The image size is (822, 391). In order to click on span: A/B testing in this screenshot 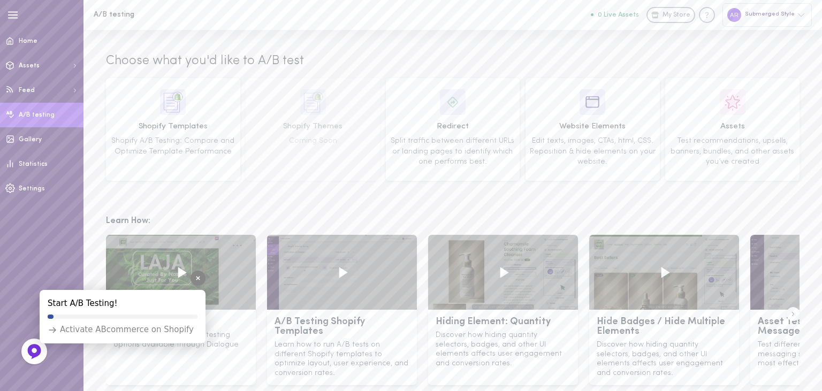, I will do `click(36, 115)`.